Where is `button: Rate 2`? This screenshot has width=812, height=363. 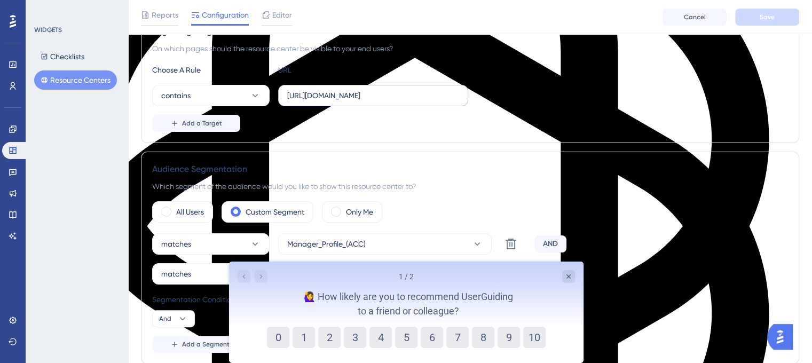 button: Rate 2 is located at coordinates (100, 76).